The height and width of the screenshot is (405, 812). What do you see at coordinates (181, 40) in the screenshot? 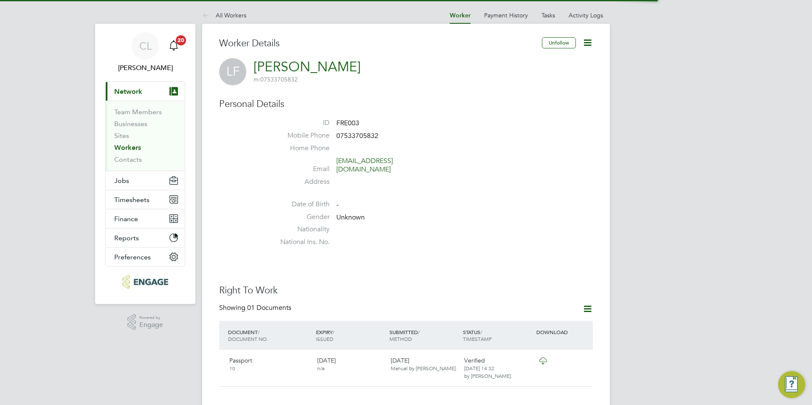
I see `span: 20` at bounding box center [181, 40].